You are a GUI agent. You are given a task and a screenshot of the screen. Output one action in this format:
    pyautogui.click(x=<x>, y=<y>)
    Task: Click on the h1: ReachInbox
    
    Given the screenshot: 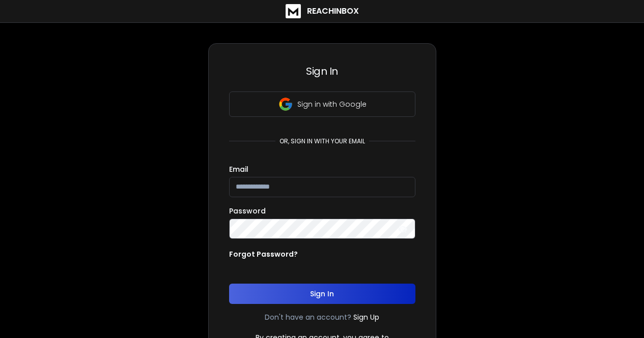 What is the action you would take?
    pyautogui.click(x=333, y=12)
    